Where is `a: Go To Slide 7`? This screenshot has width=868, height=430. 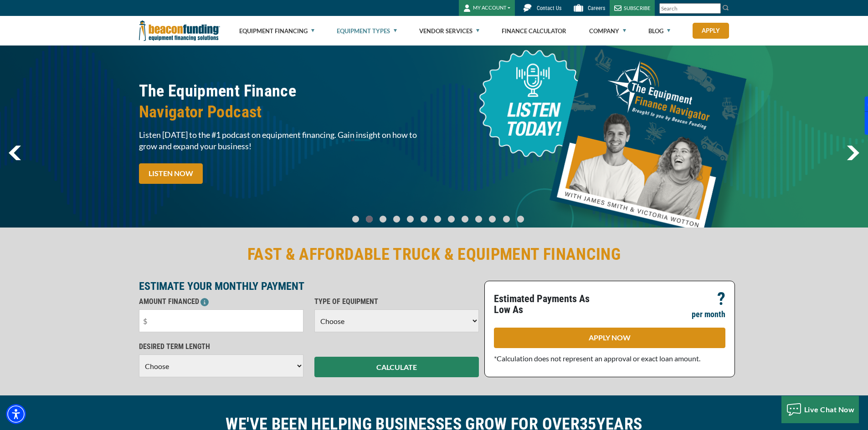 a: Go To Slide 7 is located at coordinates (451, 219).